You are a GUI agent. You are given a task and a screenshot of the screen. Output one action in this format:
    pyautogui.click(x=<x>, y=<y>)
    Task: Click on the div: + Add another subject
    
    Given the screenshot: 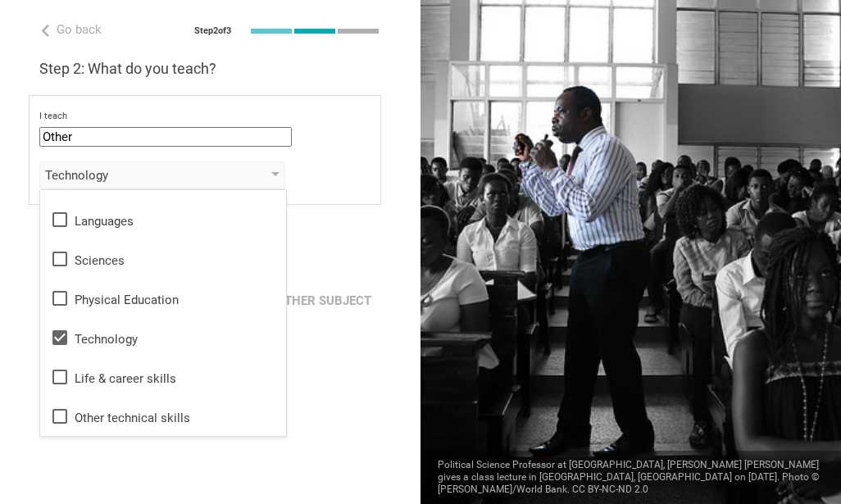 What is the action you would take?
    pyautogui.click(x=297, y=301)
    